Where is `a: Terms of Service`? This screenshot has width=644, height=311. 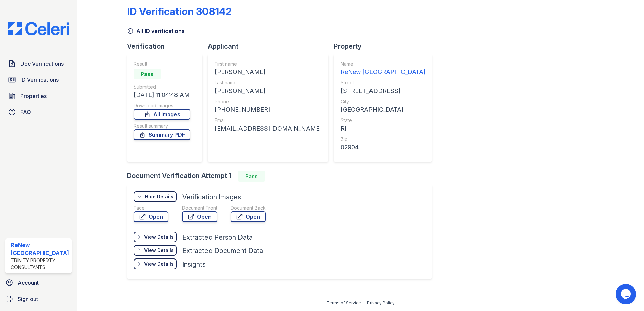
a: Terms of Service is located at coordinates (344, 302).